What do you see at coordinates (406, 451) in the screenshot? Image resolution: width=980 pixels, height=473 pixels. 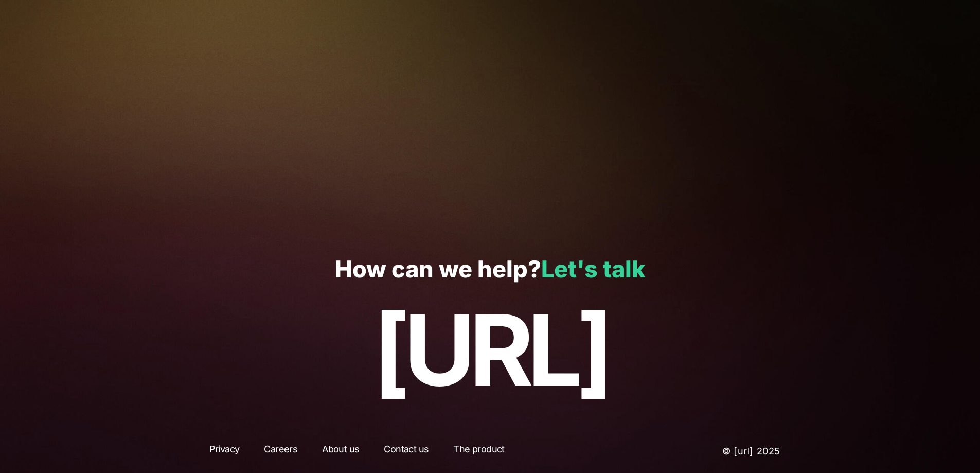 I see `a: Contact us` at bounding box center [406, 451].